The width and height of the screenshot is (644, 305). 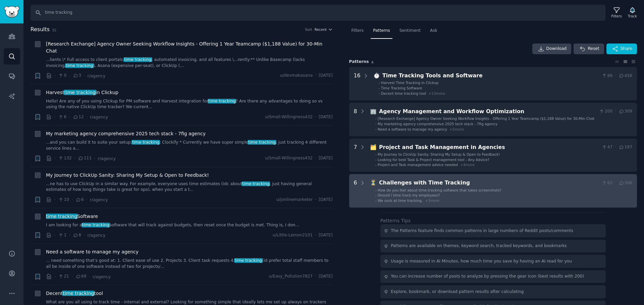 I want to click on a: Hello! Are any of you using Clickup for PM software and Harvest integration fortime tracking? Are..., so click(x=189, y=104).